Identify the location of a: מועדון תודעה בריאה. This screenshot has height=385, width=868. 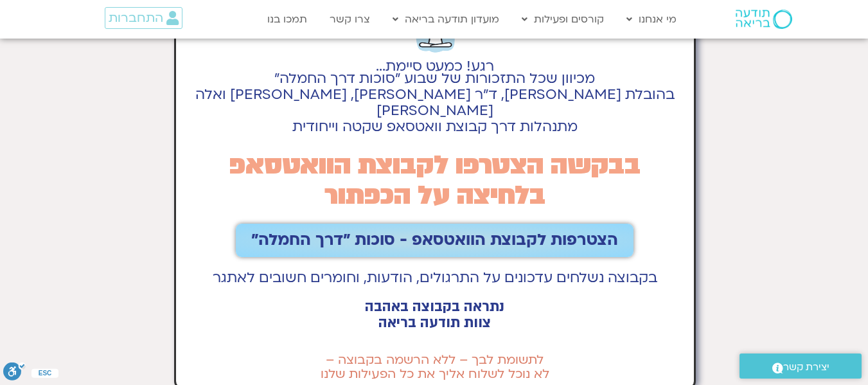
(446, 19).